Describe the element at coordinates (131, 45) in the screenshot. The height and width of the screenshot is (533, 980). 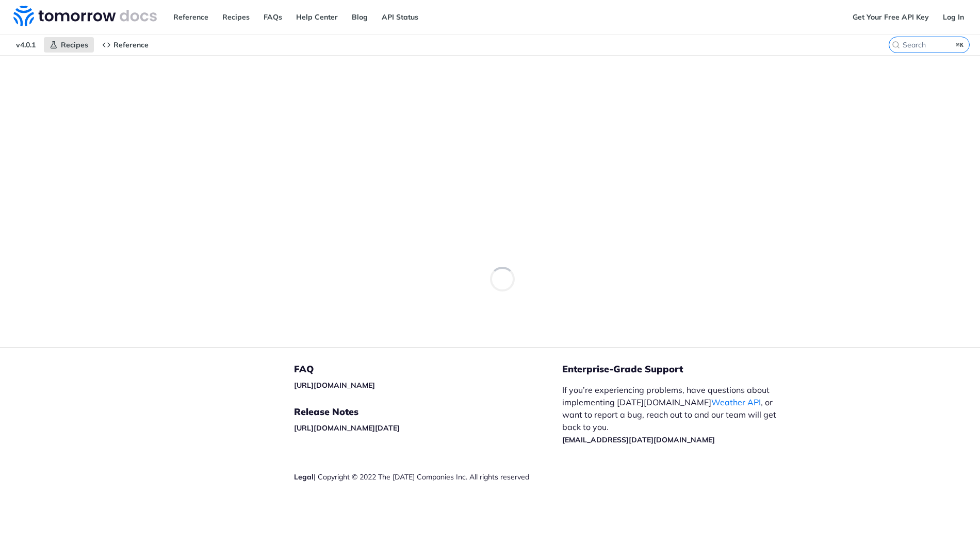
I see `span: Reference` at that location.